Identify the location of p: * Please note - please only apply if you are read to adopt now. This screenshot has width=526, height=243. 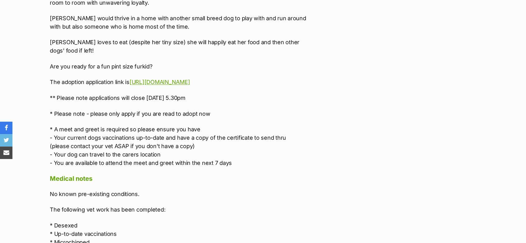
(178, 113).